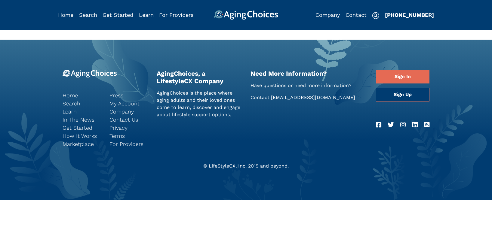 Image resolution: width=492 pixels, height=248 pixels. I want to click on img: search-icon.svg, so click(375, 16).